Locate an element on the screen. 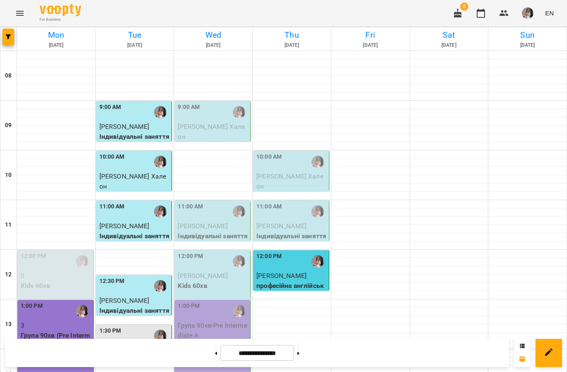 The height and width of the screenshot is (372, 567). p: Група 90хв (Pre Intermediate A) is located at coordinates (56, 340).